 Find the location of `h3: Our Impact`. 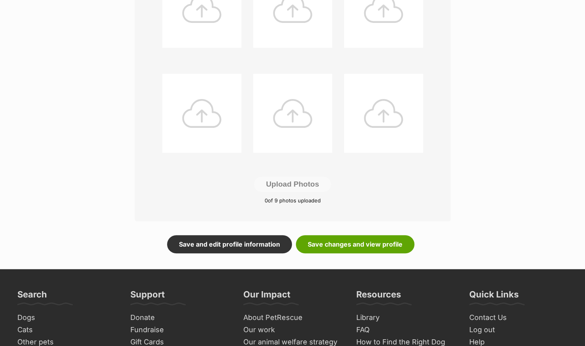

h3: Our Impact is located at coordinates (266, 297).